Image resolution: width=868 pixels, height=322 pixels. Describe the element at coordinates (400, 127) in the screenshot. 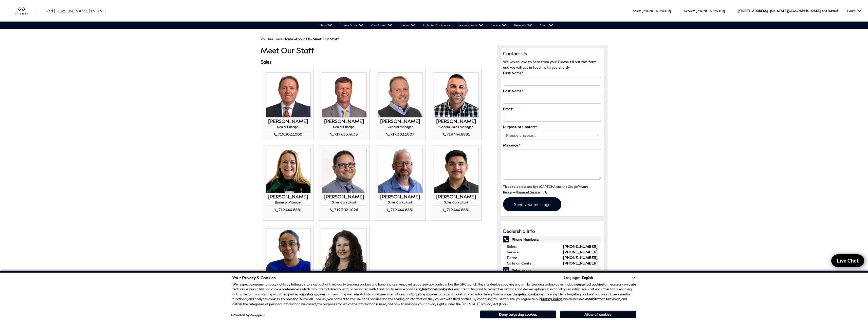

I see `h4: General Manager` at that location.